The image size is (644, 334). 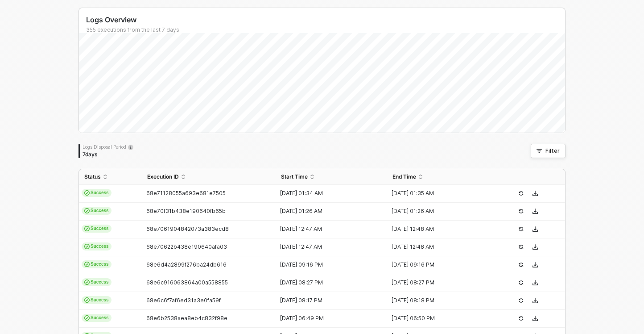 I want to click on span: 68e71128055a693e681e7505, so click(x=186, y=193).